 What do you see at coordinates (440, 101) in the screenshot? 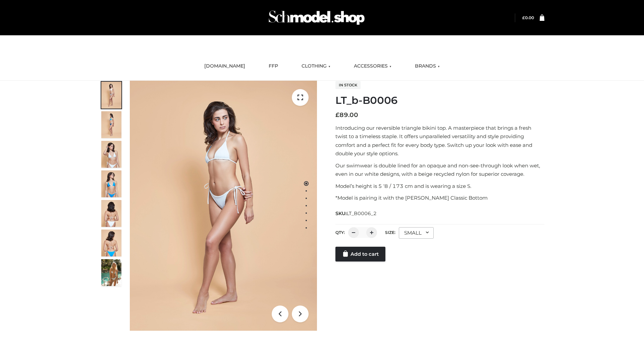
I see `h1: LT_b-B0006` at bounding box center [440, 101].